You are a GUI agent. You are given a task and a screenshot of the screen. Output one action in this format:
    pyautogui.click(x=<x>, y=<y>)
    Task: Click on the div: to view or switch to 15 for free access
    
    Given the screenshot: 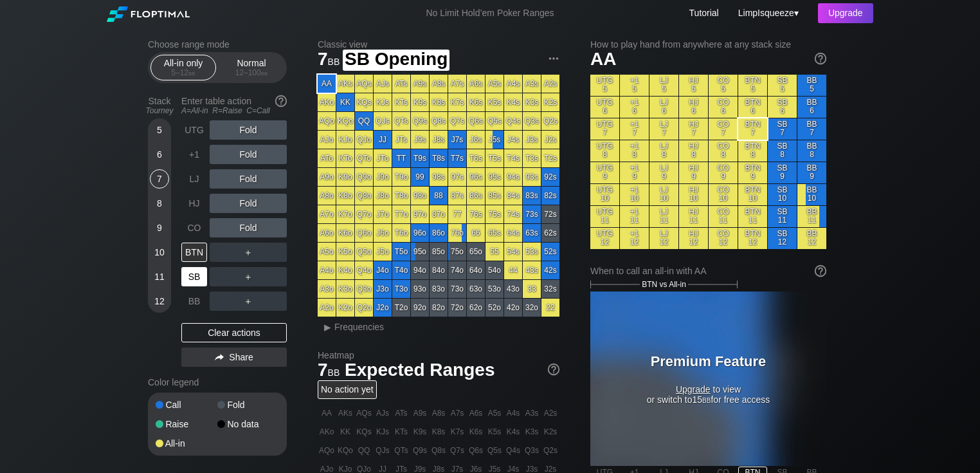 What is the action you would take?
    pyautogui.click(x=709, y=379)
    